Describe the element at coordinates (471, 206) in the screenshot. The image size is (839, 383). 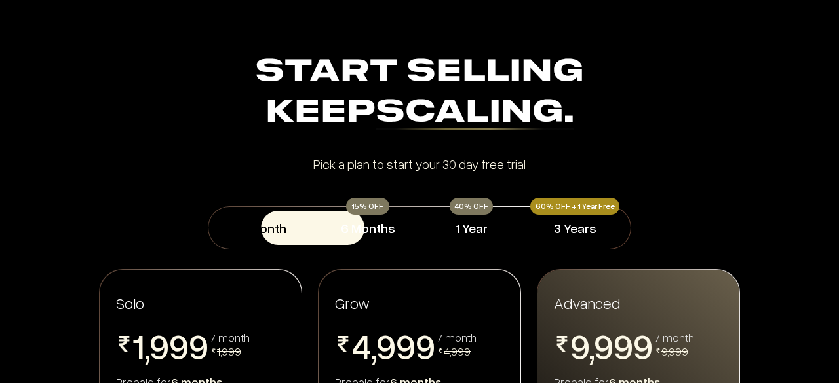
I see `div: 40% OFF` at that location.